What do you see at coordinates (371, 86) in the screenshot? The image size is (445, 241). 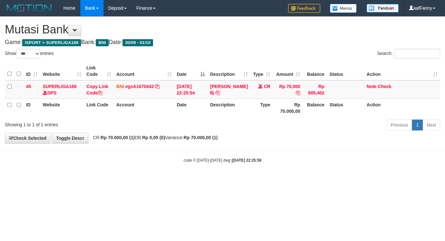 I see `a: Note` at bounding box center [371, 86].